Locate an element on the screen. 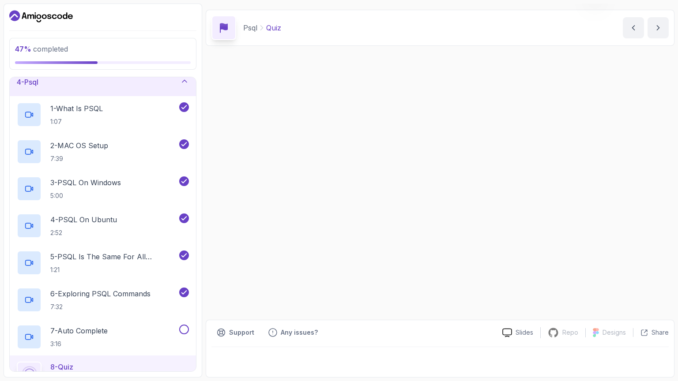  p: 3 - PSQL On Windows is located at coordinates (86, 183).